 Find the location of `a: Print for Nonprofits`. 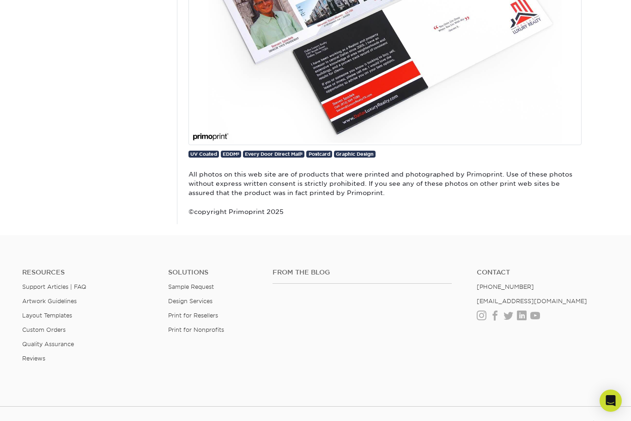

a: Print for Nonprofits is located at coordinates (196, 329).